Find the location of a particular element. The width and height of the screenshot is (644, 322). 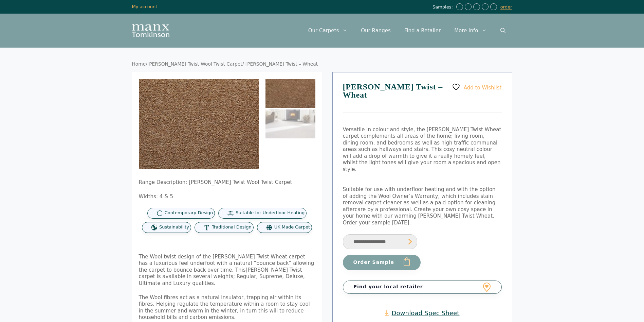

p: The Wool fibres act as a natural insulator, trapping air within its fibres. Helping regulate the ... is located at coordinates (227, 308).